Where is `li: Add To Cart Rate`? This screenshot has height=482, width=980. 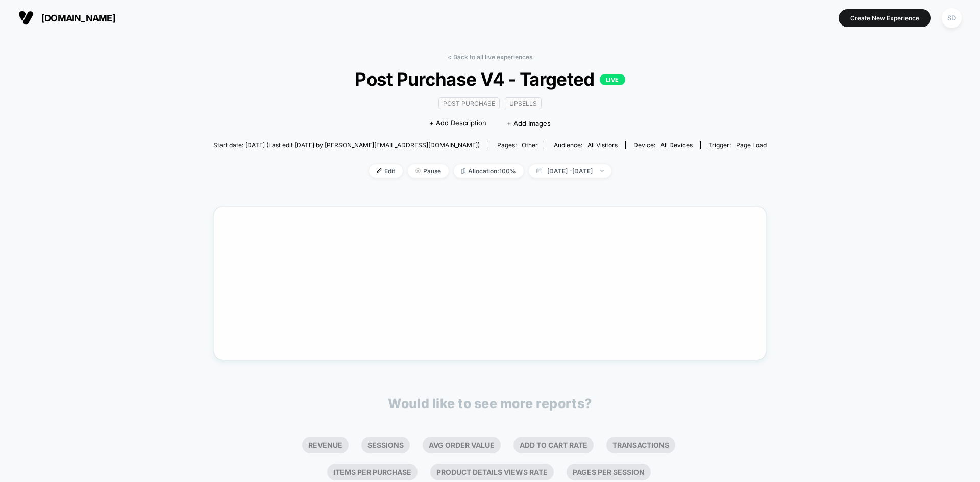 li: Add To Cart Rate is located at coordinates (553, 445).